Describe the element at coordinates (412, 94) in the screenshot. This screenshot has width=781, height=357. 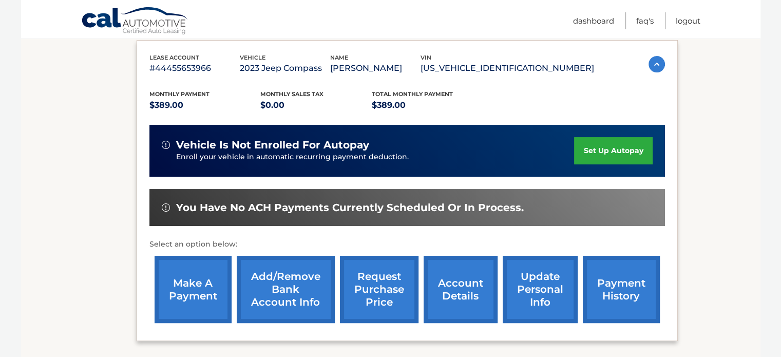
I see `span: Total Monthly Payment` at that location.